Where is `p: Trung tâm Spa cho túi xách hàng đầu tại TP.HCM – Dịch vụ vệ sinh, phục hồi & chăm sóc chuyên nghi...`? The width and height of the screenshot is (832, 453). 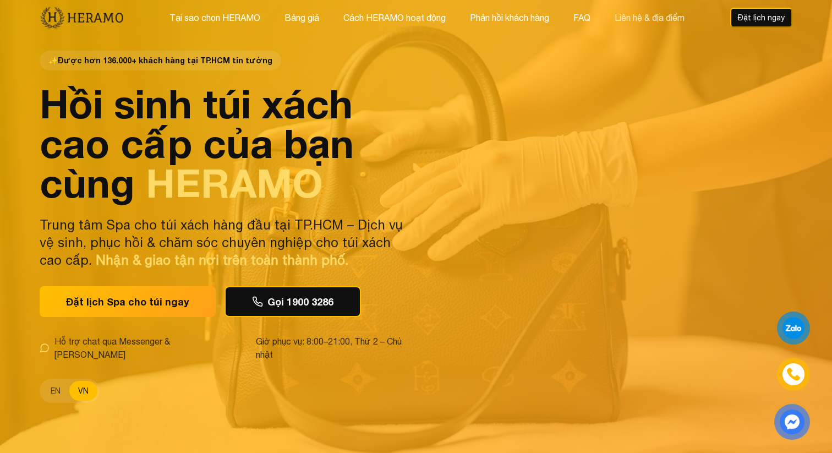 p: Trung tâm Spa cho túi xách hàng đầu tại TP.HCM – Dịch vụ vệ sinh, phục hồi & chăm sóc chuyên nghi... is located at coordinates (224, 242).